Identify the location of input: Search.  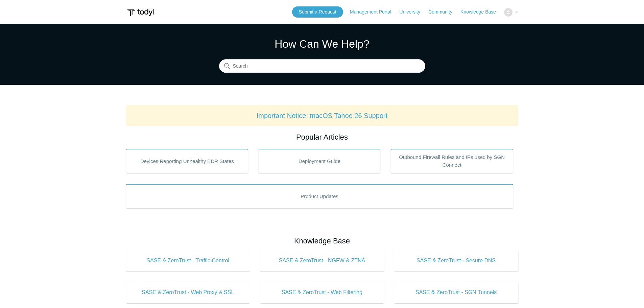
(322, 66).